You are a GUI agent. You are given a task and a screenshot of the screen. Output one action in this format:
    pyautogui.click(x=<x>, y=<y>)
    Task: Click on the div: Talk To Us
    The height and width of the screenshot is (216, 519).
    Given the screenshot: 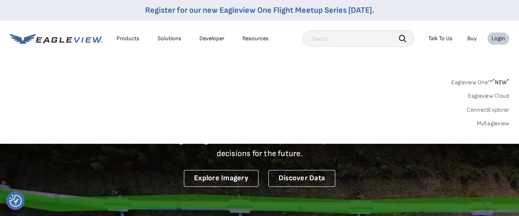 What is the action you would take?
    pyautogui.click(x=440, y=39)
    